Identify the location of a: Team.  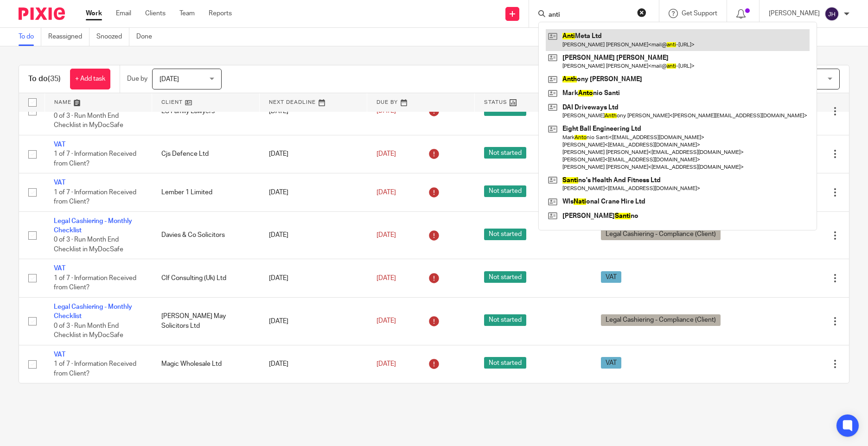
(187, 14).